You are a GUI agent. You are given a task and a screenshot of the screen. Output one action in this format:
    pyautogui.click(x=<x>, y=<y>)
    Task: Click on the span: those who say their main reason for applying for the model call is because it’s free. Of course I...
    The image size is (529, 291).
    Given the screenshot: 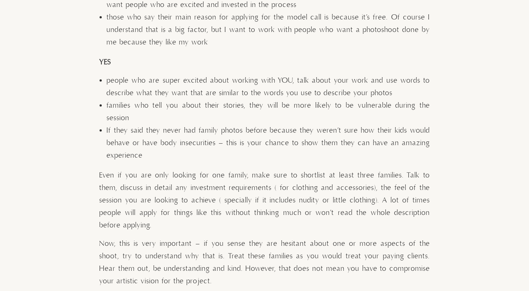 What is the action you would take?
    pyautogui.click(x=268, y=30)
    